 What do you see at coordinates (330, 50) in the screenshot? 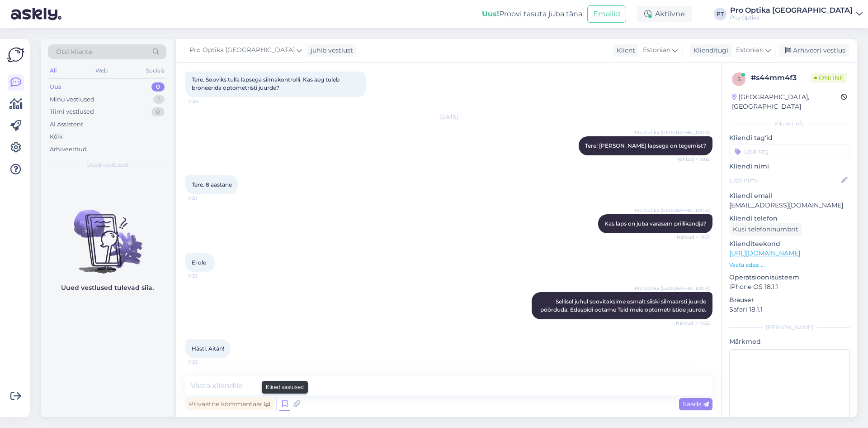
I see `div: juhib vestlust` at bounding box center [330, 50].